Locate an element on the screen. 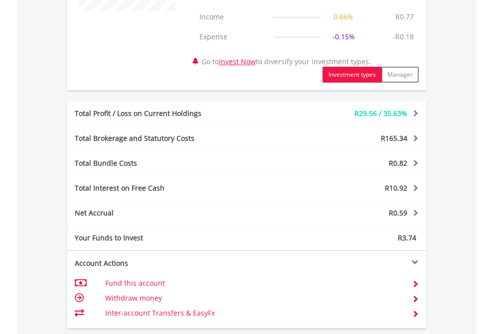 The image size is (493, 334). div: Total Bundle Costs is located at coordinates (172, 164).